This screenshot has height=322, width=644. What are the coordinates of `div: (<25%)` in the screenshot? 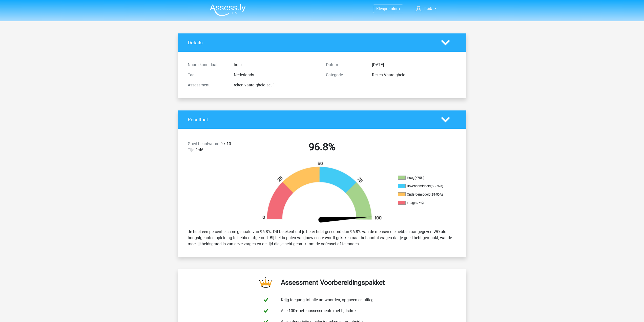 It's located at (419, 203).